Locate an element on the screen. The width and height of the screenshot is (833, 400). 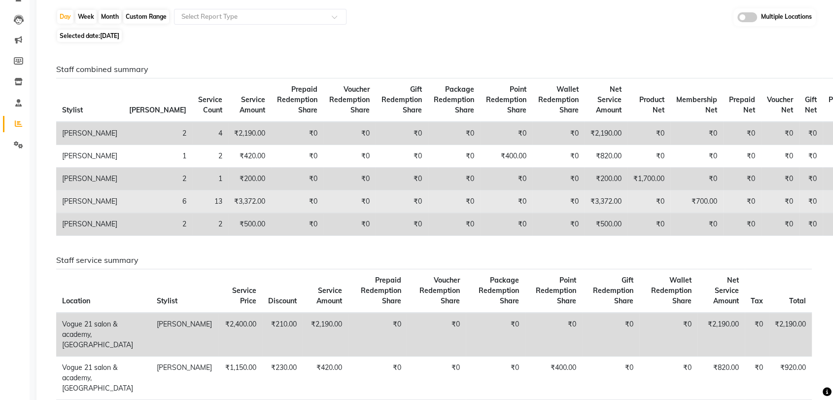
div: Week is located at coordinates (86, 17).